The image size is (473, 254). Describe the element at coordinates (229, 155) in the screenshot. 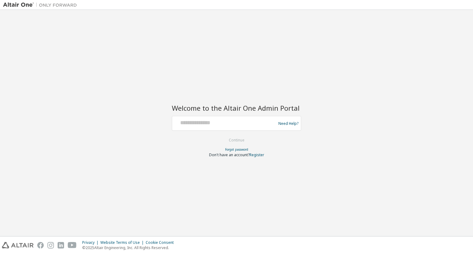

I see `span: Don't have an account?` at that location.